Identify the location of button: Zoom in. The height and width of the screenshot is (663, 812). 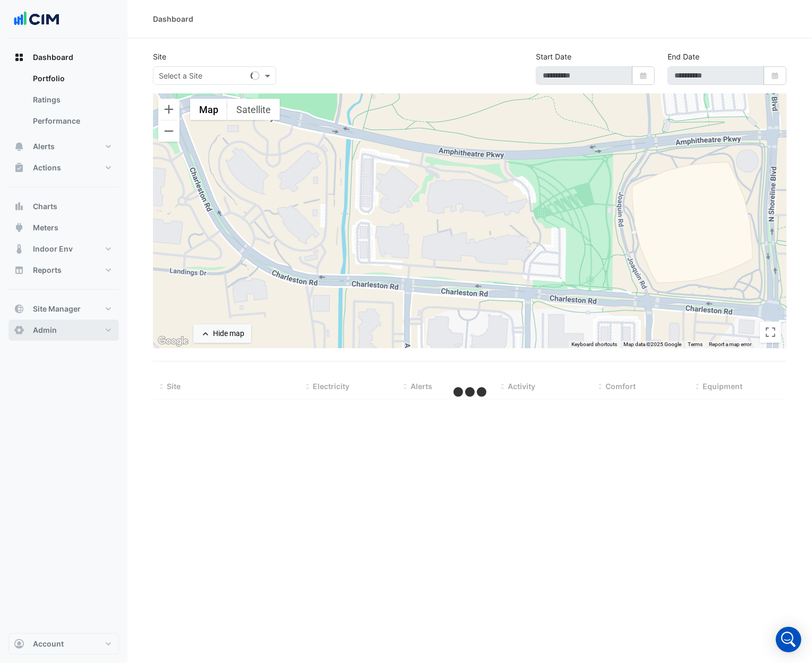
(169, 109).